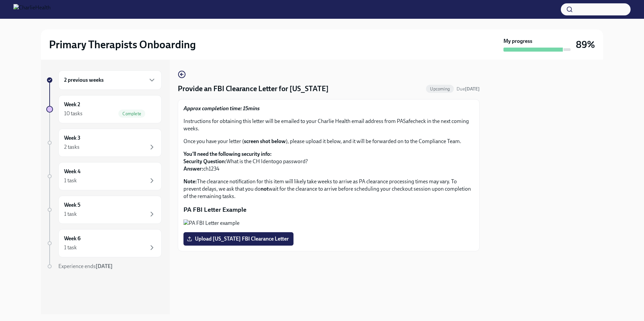 The height and width of the screenshot is (321, 644). I want to click on strong: Approx completion time: 15mins, so click(221, 108).